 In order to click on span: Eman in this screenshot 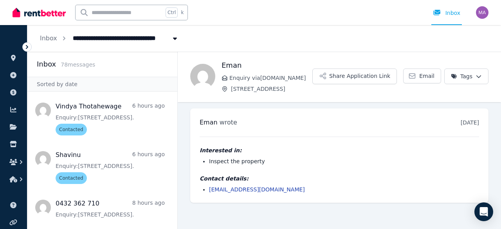, I will do `click(209, 122)`.